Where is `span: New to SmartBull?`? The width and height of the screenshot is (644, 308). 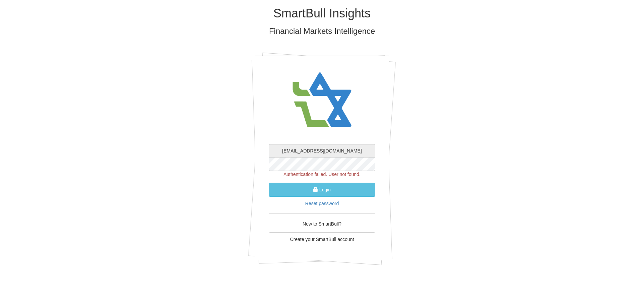
span: New to SmartBull? is located at coordinates (322, 224).